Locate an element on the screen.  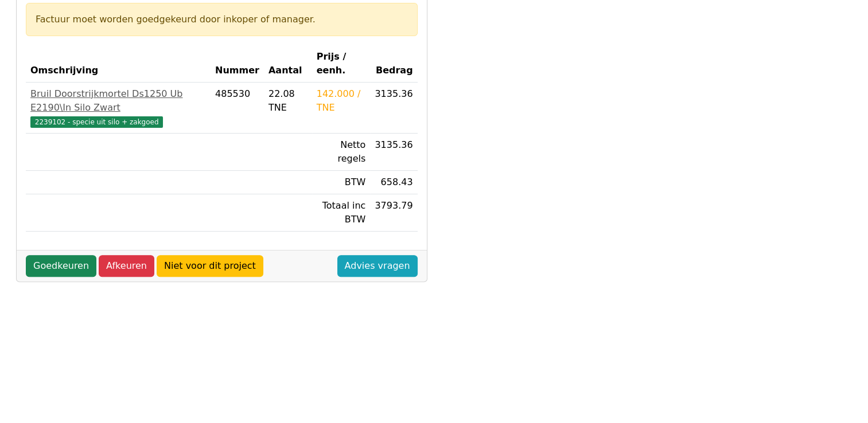
th: Aantal is located at coordinates (288, 64).